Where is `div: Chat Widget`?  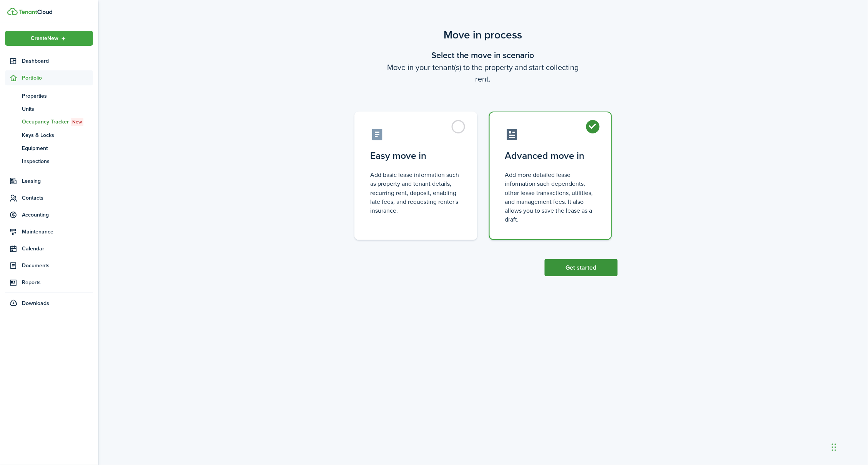 div: Chat Widget is located at coordinates (849, 447).